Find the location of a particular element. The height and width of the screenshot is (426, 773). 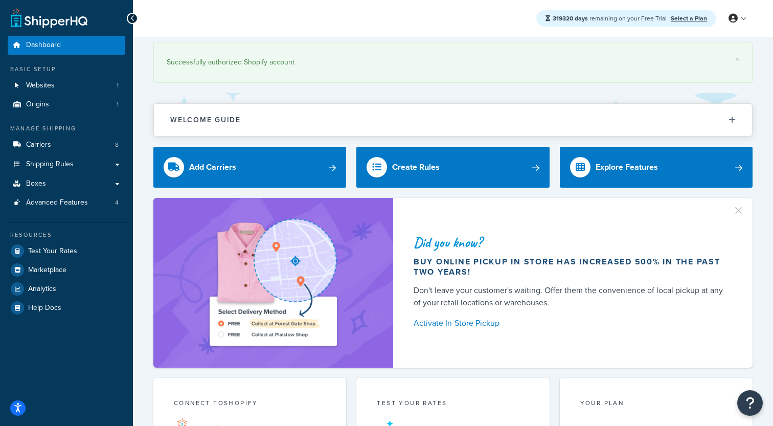

div: Don't leave your customer's waiting. Offer them the convenience of local pickup at any of your re... is located at coordinates (571, 297).